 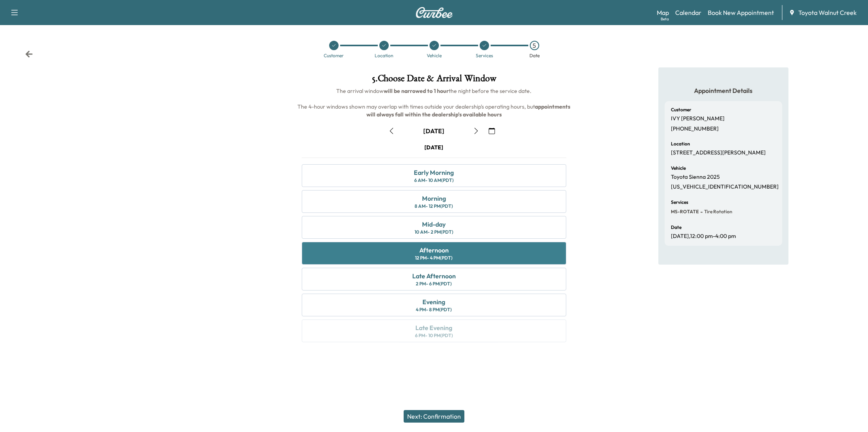 What do you see at coordinates (434, 302) in the screenshot?
I see `div: Evening` at bounding box center [434, 302].